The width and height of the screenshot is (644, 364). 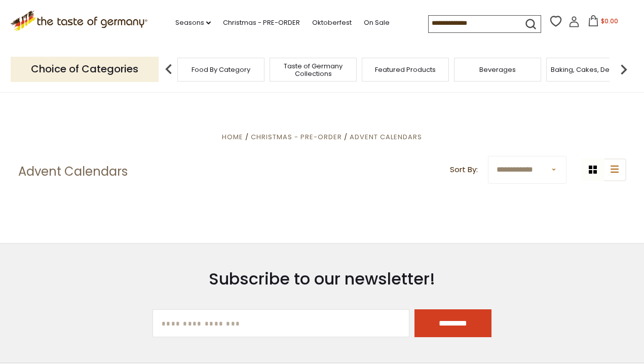 What do you see at coordinates (332, 23) in the screenshot?
I see `a: Oktoberfest` at bounding box center [332, 23].